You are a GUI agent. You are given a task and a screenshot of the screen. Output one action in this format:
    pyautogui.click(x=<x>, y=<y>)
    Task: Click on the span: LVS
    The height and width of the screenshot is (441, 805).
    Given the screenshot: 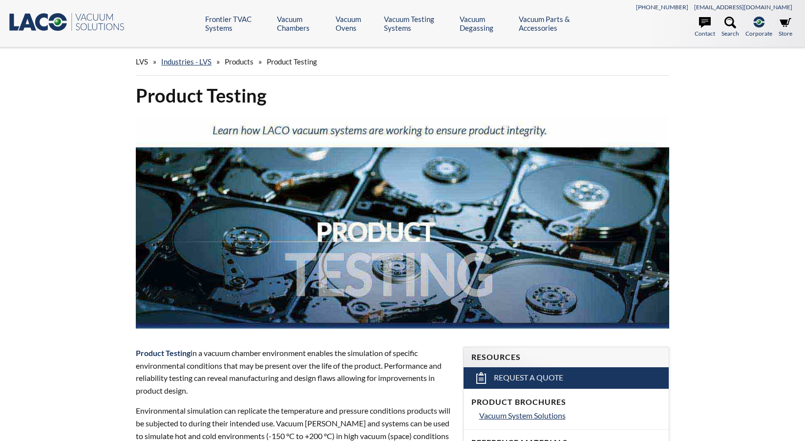 What is the action you would take?
    pyautogui.click(x=142, y=62)
    